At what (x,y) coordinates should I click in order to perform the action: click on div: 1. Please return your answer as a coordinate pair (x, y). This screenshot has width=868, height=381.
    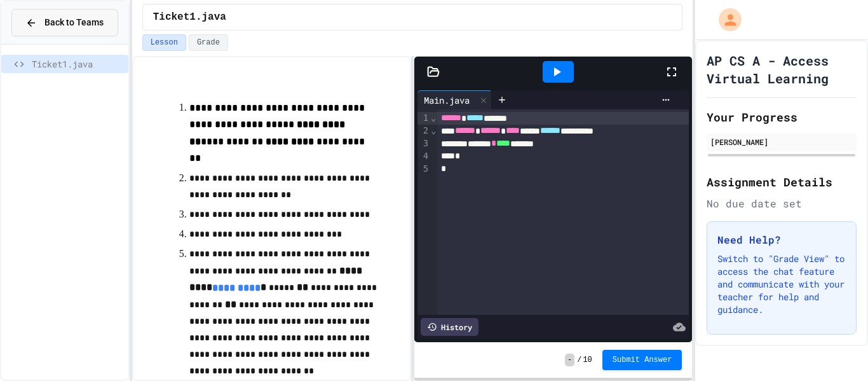
    Looking at the image, I should click on (424, 119).